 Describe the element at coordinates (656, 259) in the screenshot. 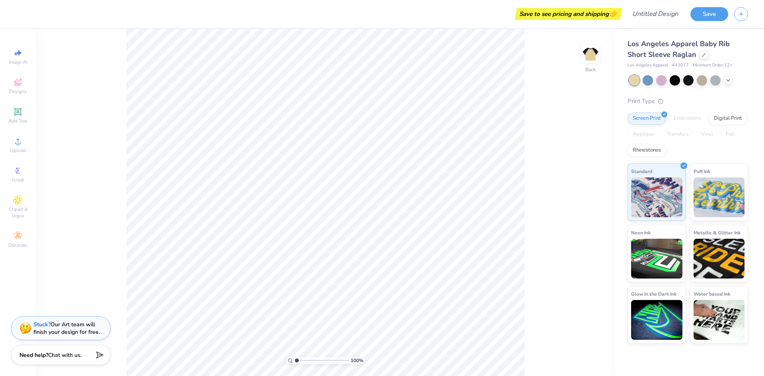

I see `img: Neon Ink` at that location.